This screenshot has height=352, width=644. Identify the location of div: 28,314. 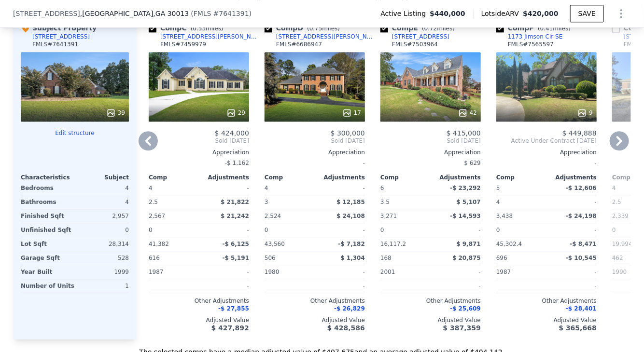
(103, 244).